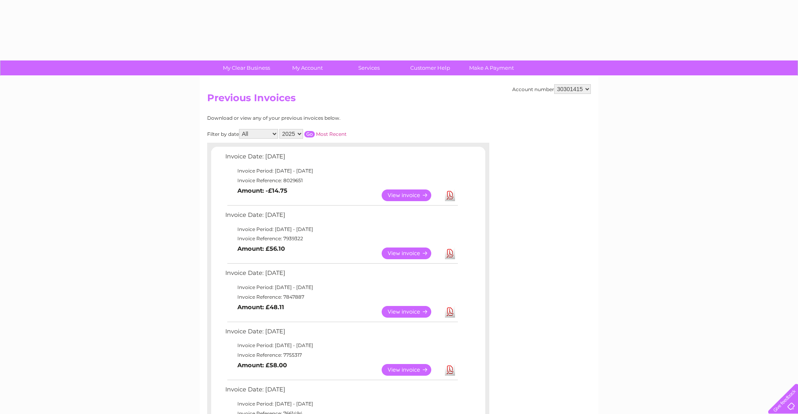 The image size is (798, 414). What do you see at coordinates (399, 100) in the screenshot?
I see `h2: Previous Invoices` at bounding box center [399, 100].